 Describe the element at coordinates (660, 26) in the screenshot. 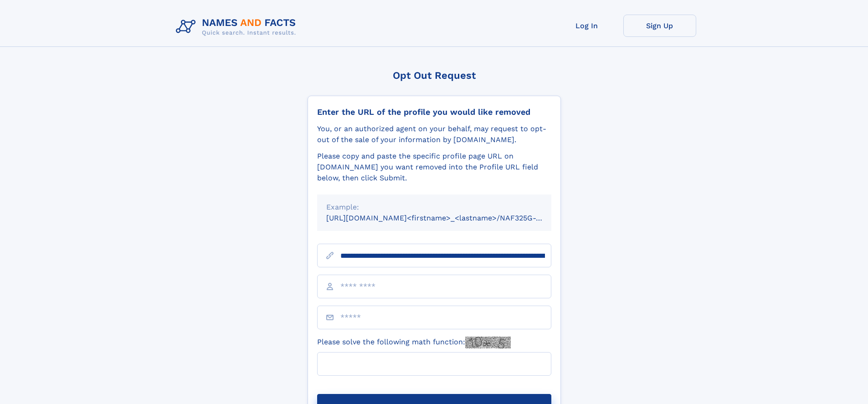

I see `a: Sign Up` at that location.